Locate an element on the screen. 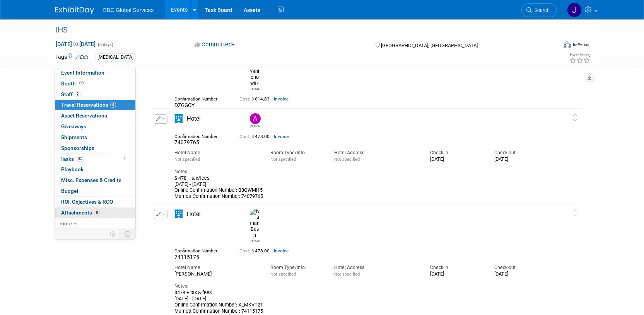  a: Budget is located at coordinates (95, 191).